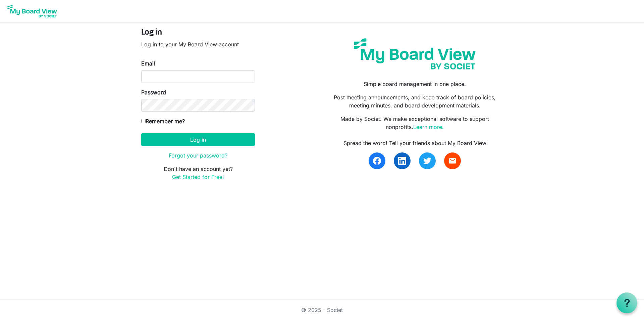 The width and height of the screenshot is (644, 320). I want to click on p: Made by Societ. We make exceptional software to support nonprofits., so click(415, 123).